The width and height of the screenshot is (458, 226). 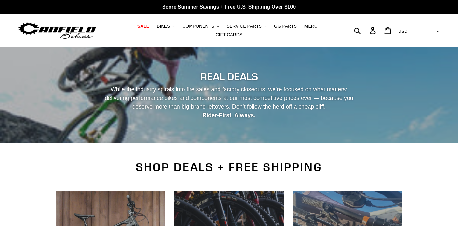 What do you see at coordinates (163, 26) in the screenshot?
I see `span: BIKES` at bounding box center [163, 26].